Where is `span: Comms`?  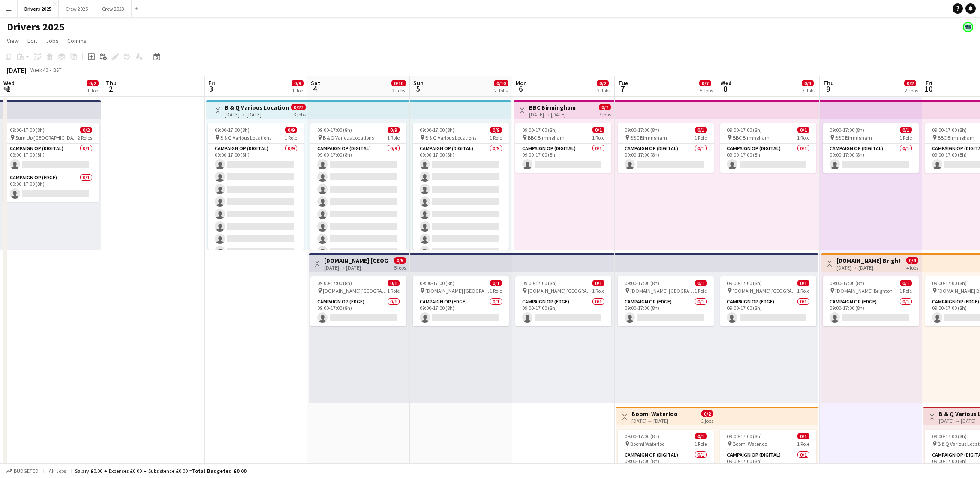 span: Comms is located at coordinates (77, 41).